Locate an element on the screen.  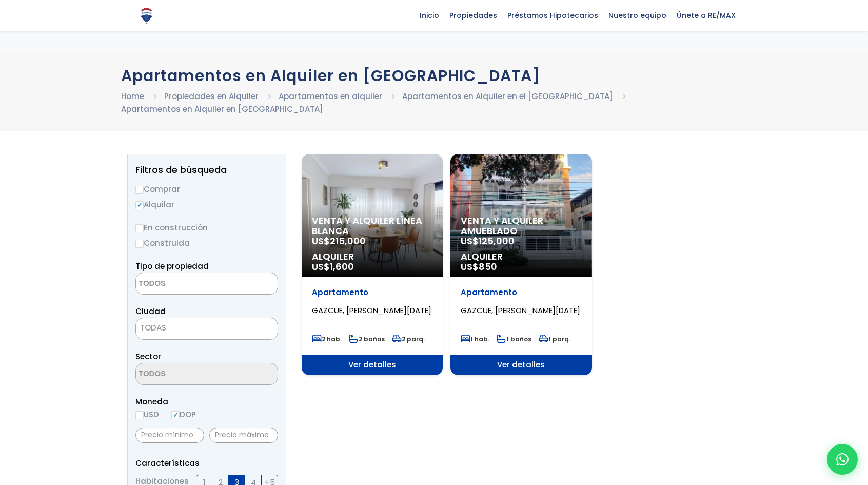
span: Tipo de propiedad is located at coordinates (172, 266).